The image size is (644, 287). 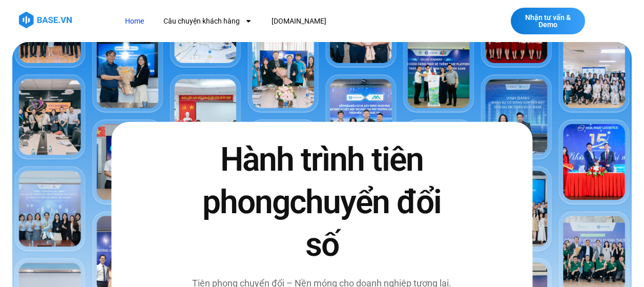 I want to click on a: Home, so click(x=134, y=21).